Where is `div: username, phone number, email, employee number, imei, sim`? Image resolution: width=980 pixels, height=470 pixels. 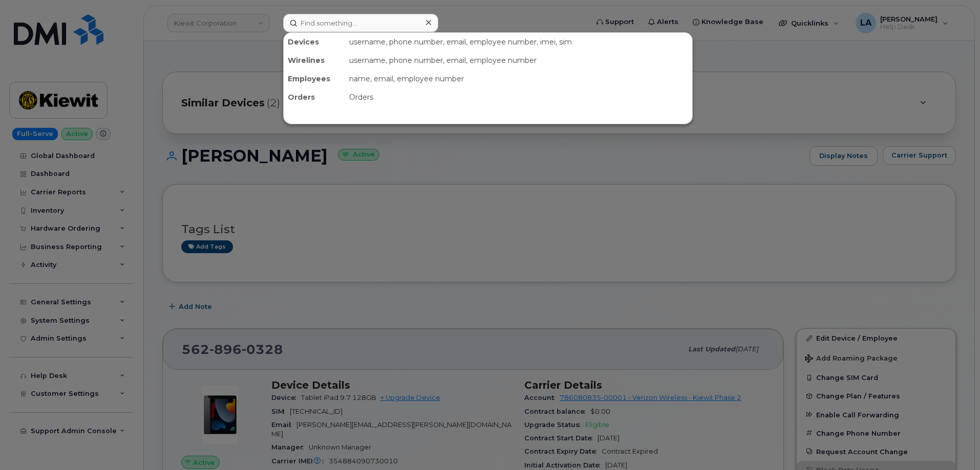
div: username, phone number, email, employee number, imei, sim is located at coordinates (519, 42).